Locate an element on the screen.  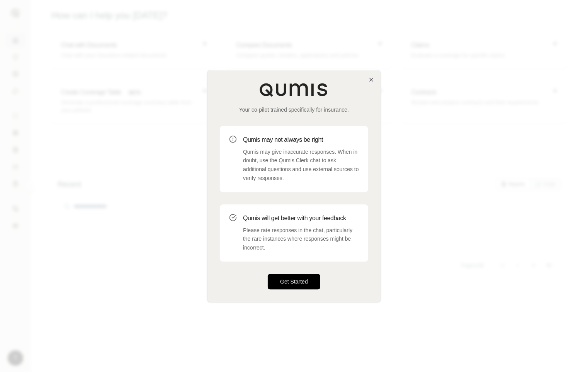
button: Get Started is located at coordinates (294, 282).